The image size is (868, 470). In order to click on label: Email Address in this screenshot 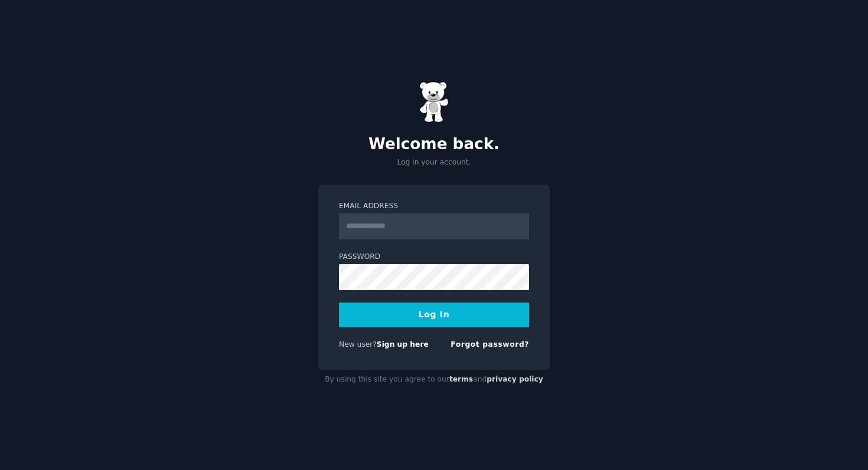, I will do `click(434, 207)`.